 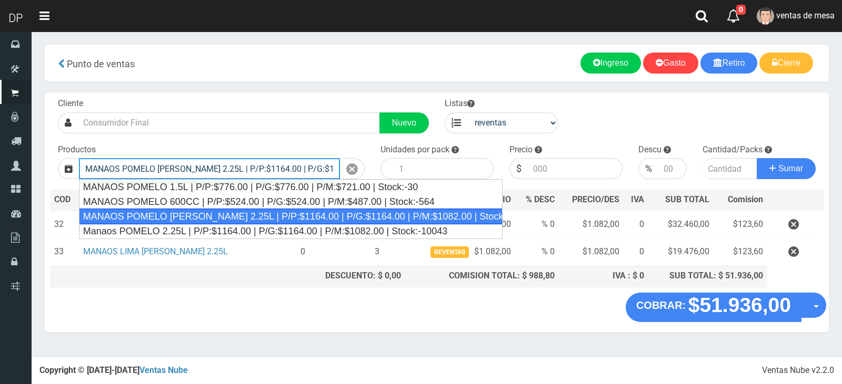 I want to click on div: MANAOS POMELO 600CC | P/P:$524.00 | P/G:$524.00 | P/M:$487.00 | Stock:-564, so click(x=290, y=202).